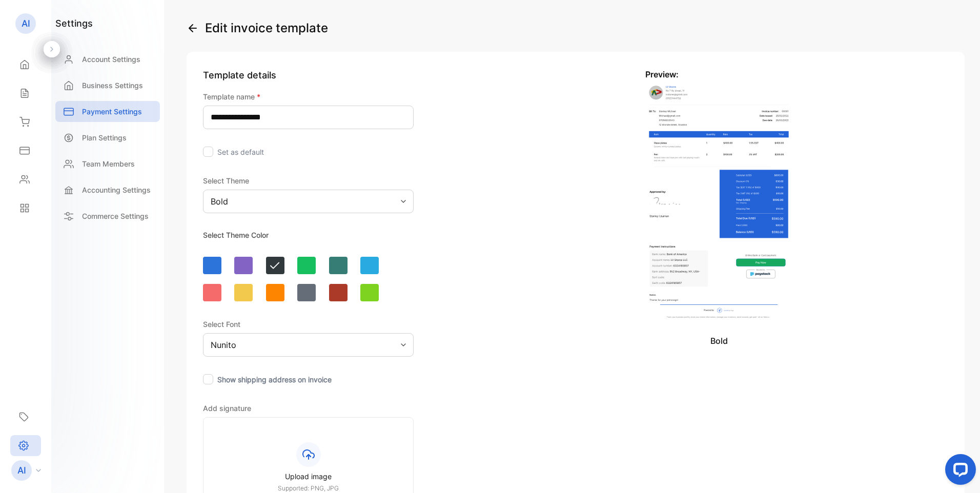  What do you see at coordinates (104, 137) in the screenshot?
I see `p: Plan Settings` at bounding box center [104, 137].